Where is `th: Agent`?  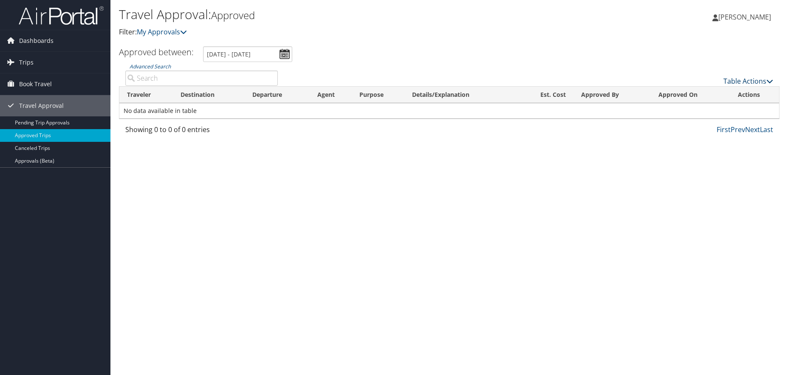
th: Agent is located at coordinates (331, 95).